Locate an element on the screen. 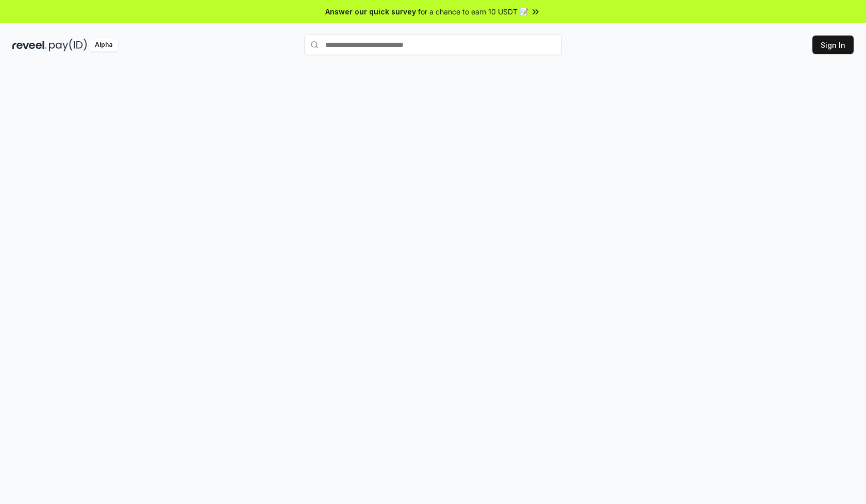 The height and width of the screenshot is (504, 866). span: Answer our quick survey is located at coordinates (371, 11).